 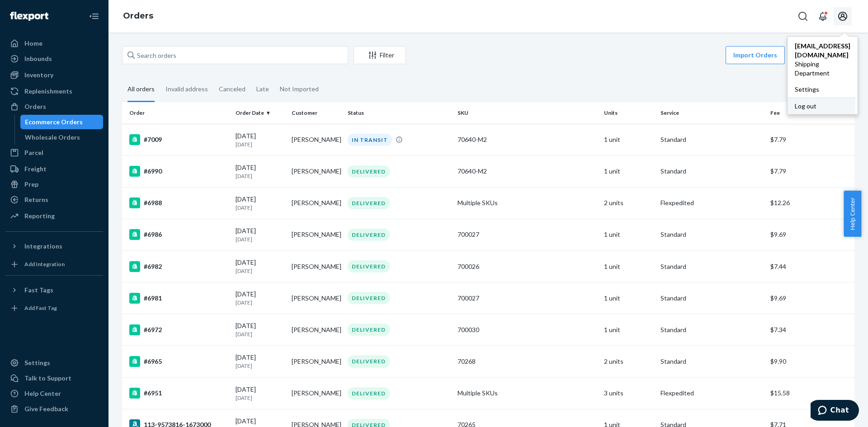 I want to click on div: Inventory, so click(x=39, y=75).